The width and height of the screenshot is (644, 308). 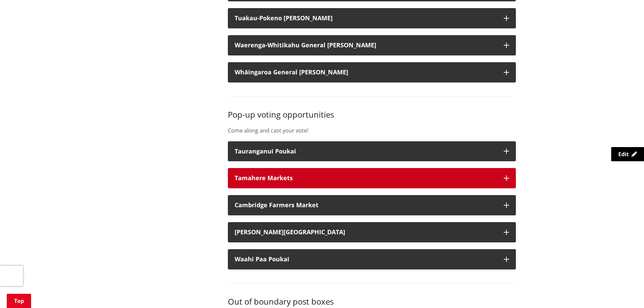 I want to click on div: Tauranganui Poukai, so click(x=366, y=151).